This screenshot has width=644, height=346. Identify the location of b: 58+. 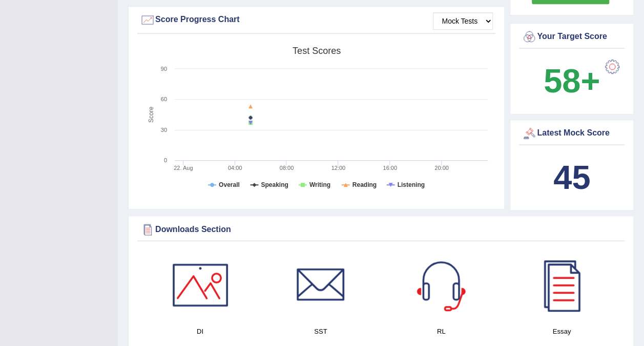
(572, 81).